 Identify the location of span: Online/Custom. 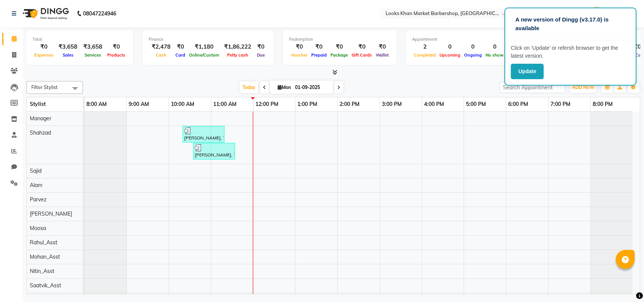
(204, 55).